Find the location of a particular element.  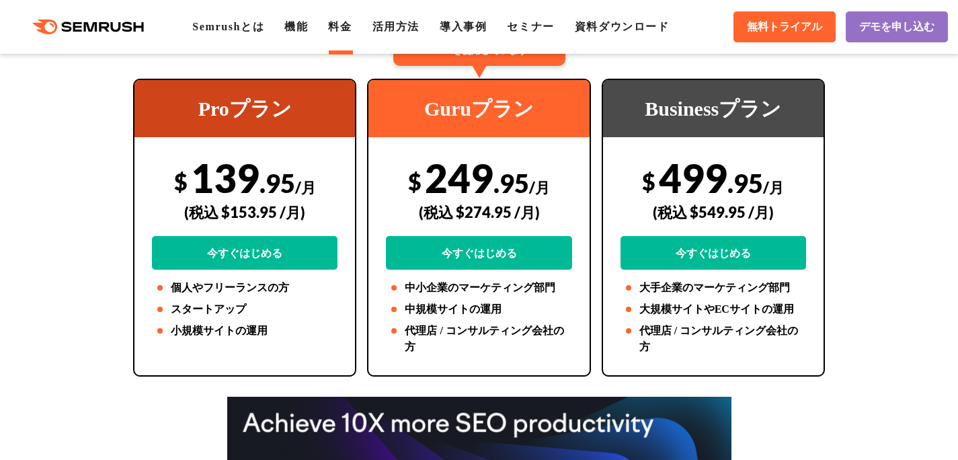

a: 料金 is located at coordinates (340, 26).